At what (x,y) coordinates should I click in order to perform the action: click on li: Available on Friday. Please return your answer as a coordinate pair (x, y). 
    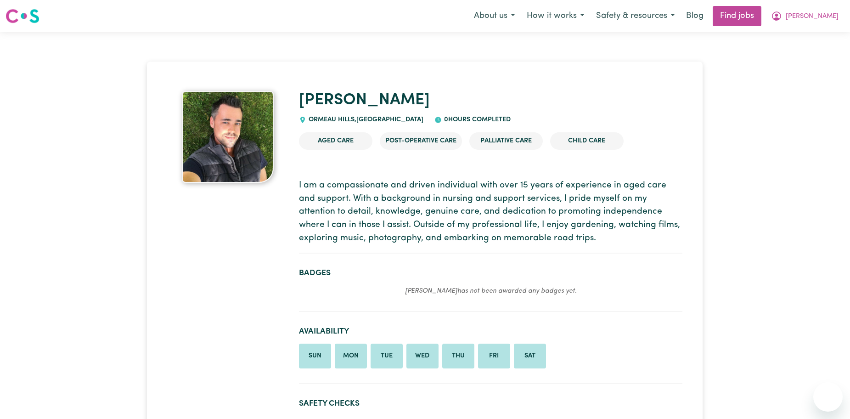
    Looking at the image, I should click on (494, 356).